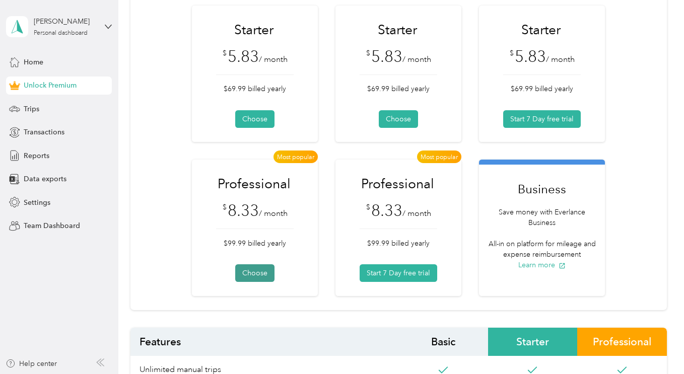 This screenshot has height=374, width=684. I want to click on span: Basic, so click(442, 342).